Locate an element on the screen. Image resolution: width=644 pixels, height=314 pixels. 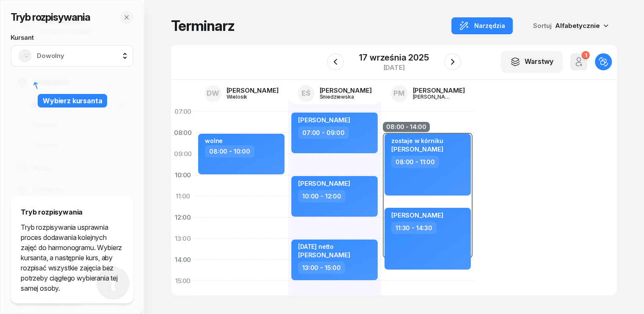
span: Narzędzia is located at coordinates (490, 26).